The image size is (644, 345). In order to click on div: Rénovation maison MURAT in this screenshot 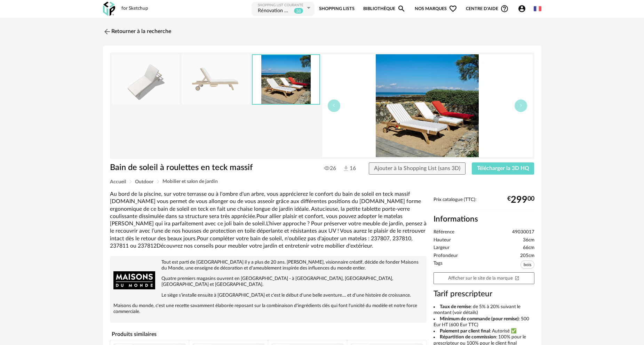, I will do `click(275, 11)`.